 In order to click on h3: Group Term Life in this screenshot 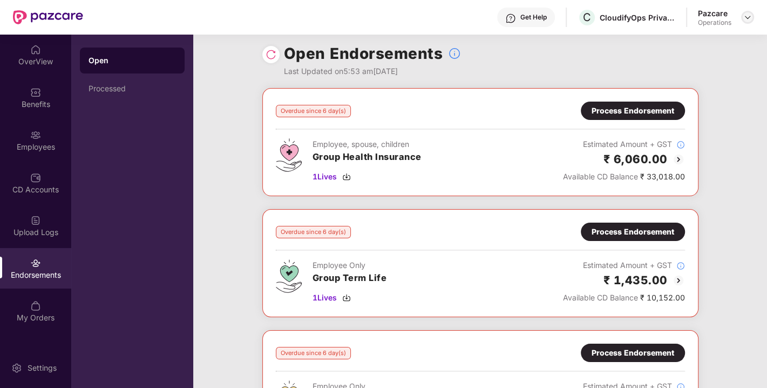, I will do `click(350, 278)`.